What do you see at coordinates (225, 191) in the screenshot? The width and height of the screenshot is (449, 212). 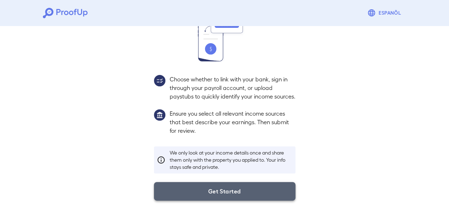 I see `button: Get Started` at bounding box center [225, 191].